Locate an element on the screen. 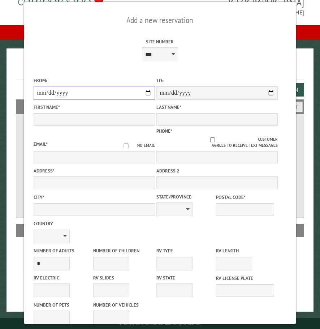  input: No email is located at coordinates (126, 146).